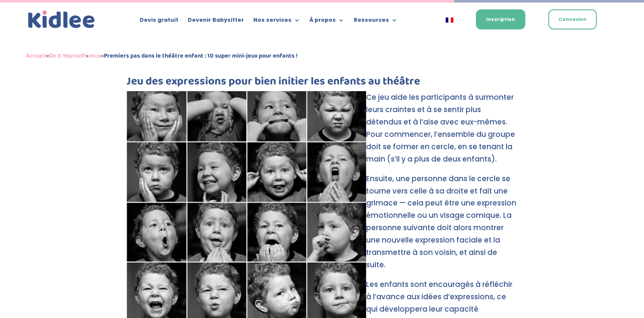 This screenshot has height=318, width=644. I want to click on img: Français, so click(449, 20).